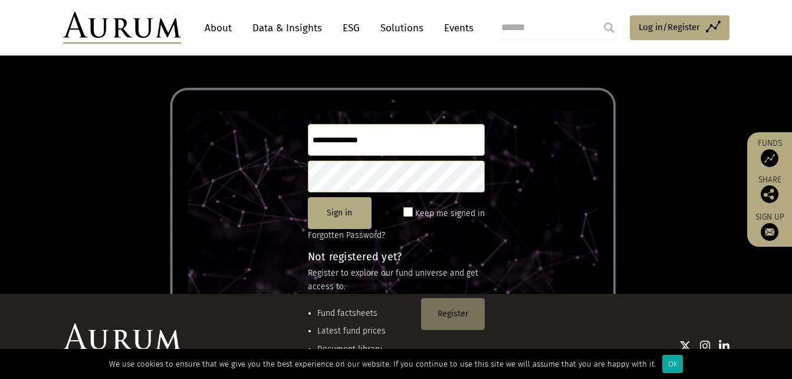  What do you see at coordinates (122, 28) in the screenshot?
I see `img: Aurum` at bounding box center [122, 28].